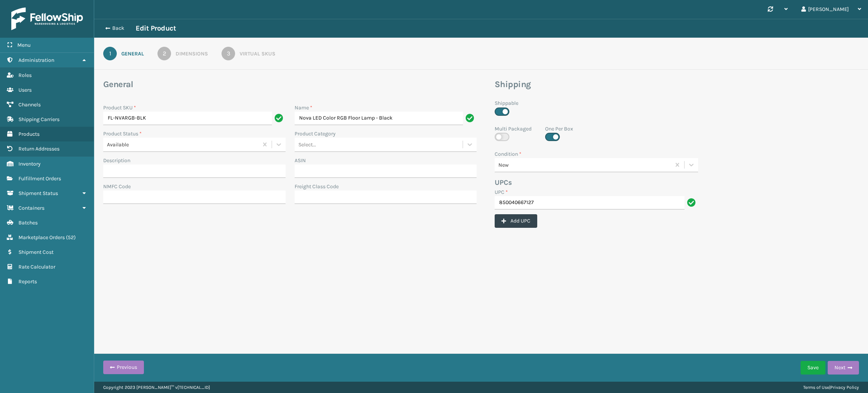 The height and width of the screenshot is (393, 868). Describe the element at coordinates (307, 144) in the screenshot. I see `div: Select...` at that location.